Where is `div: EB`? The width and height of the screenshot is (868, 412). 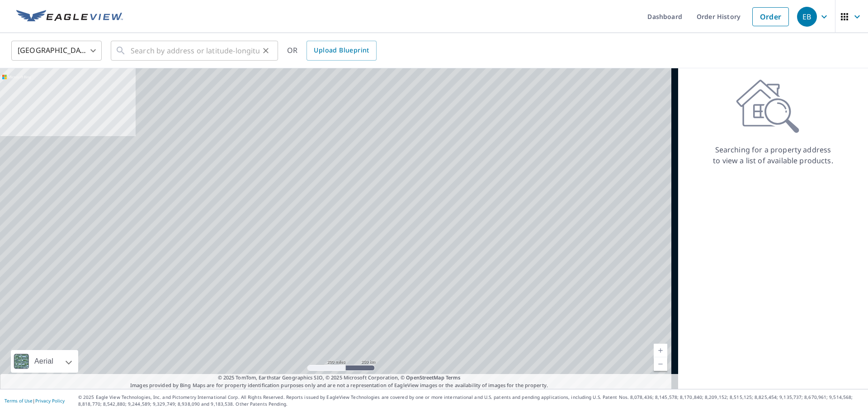 div: EB is located at coordinates (807, 17).